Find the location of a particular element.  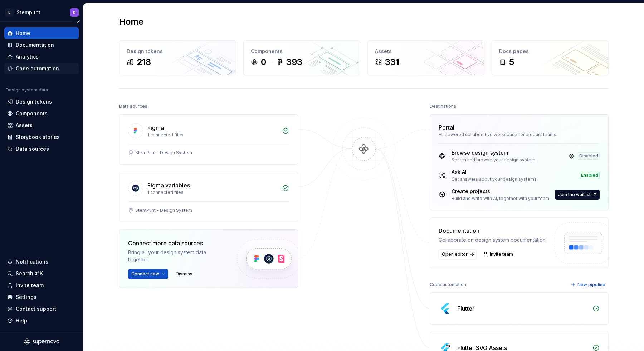

button: Notifications is located at coordinates (41, 262).